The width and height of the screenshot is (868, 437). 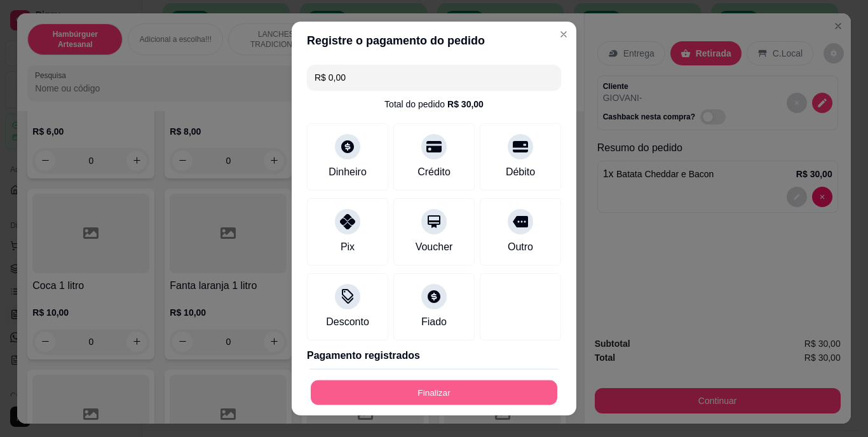 What do you see at coordinates (465, 104) in the screenshot?
I see `div: R$ 30,00` at bounding box center [465, 104].